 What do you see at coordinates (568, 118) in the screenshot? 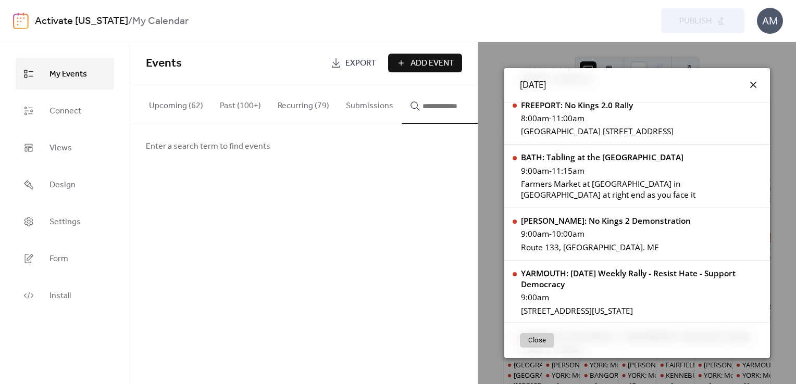
I see `span: 11:00am` at bounding box center [568, 118].